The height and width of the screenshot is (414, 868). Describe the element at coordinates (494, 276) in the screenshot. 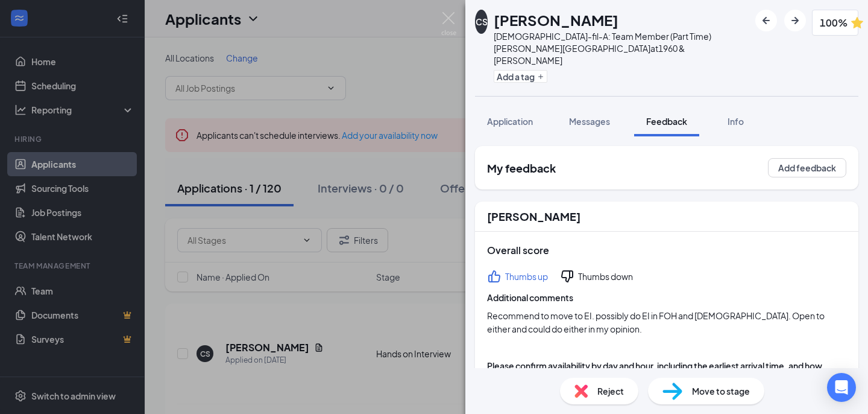

I see `svg: ThumbsUp` at that location.